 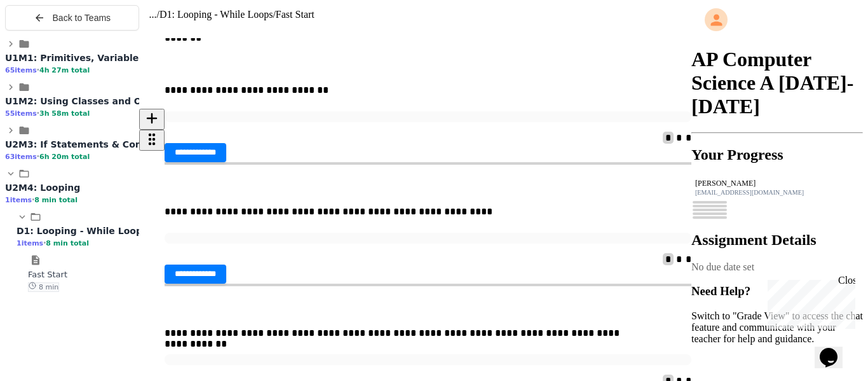 What do you see at coordinates (46, 43) in the screenshot?
I see `div: Chat with us now!Close` at bounding box center [46, 43].